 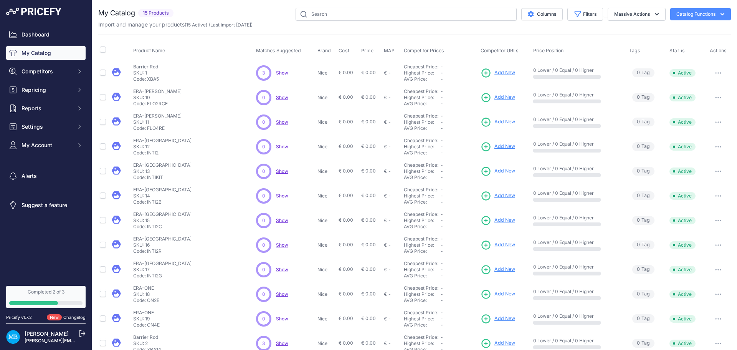 I want to click on span: Competitors, so click(x=46, y=71).